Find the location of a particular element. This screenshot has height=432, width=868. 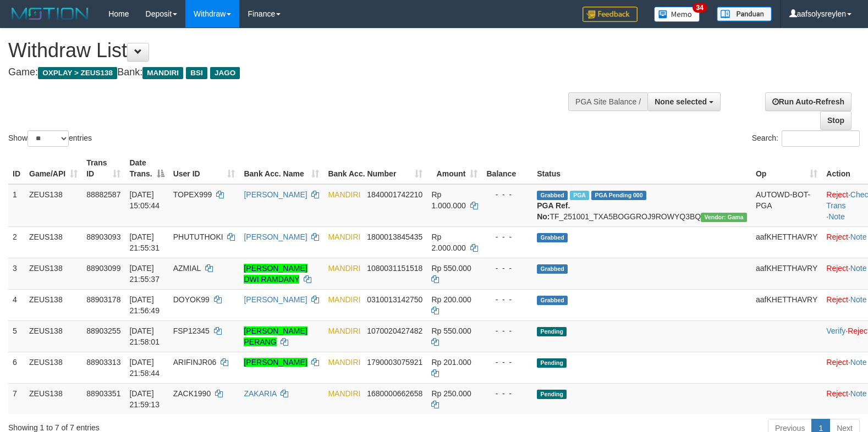

span: Copy 1840001742210 to clipboard is located at coordinates (394, 195).